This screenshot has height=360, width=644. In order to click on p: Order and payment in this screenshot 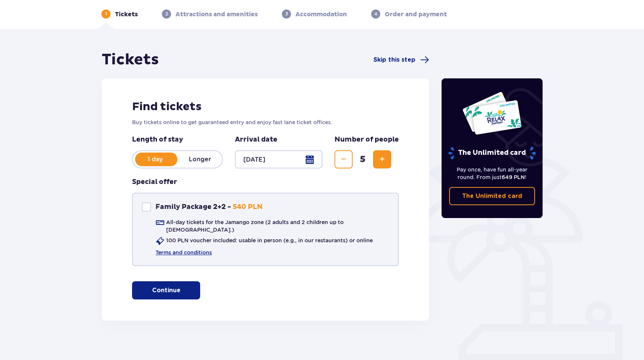, I will do `click(416, 15)`.